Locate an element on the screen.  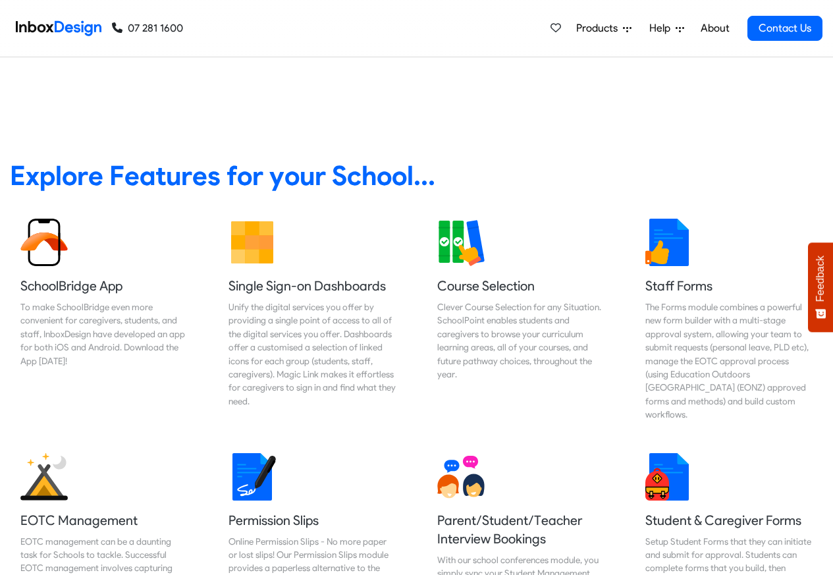
span: Products is located at coordinates (599, 28).